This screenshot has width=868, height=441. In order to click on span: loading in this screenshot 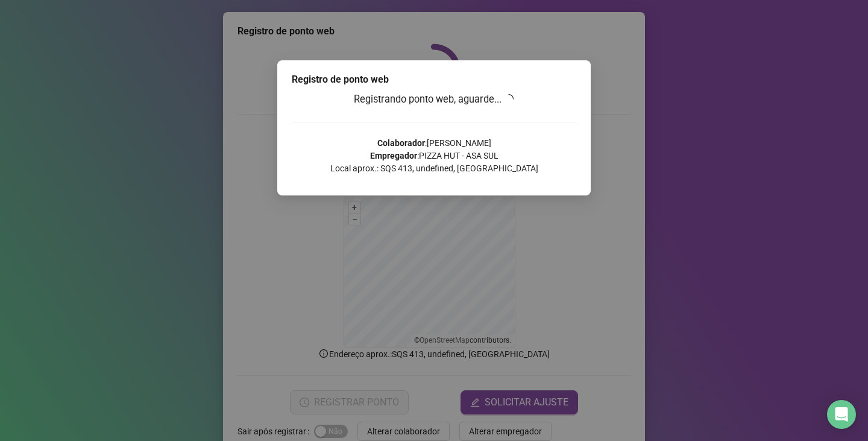, I will do `click(510, 99)`.